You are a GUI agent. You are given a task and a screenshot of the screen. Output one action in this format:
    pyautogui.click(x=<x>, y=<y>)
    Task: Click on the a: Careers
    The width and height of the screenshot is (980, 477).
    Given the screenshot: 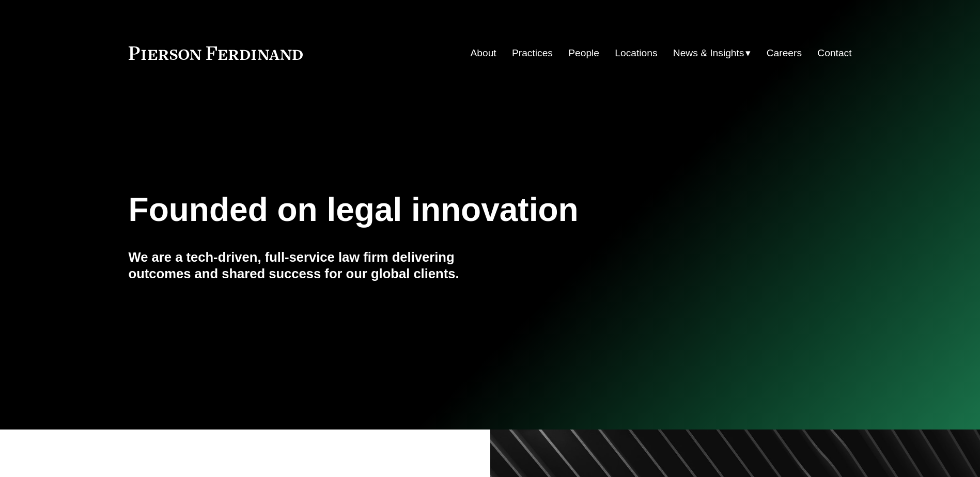 What is the action you would take?
    pyautogui.click(x=785, y=53)
    